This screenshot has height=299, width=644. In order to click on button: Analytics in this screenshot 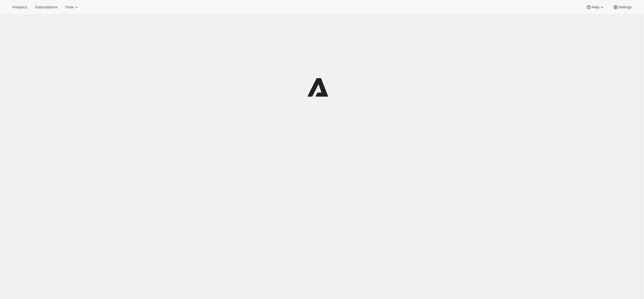, I will do `click(20, 7)`.